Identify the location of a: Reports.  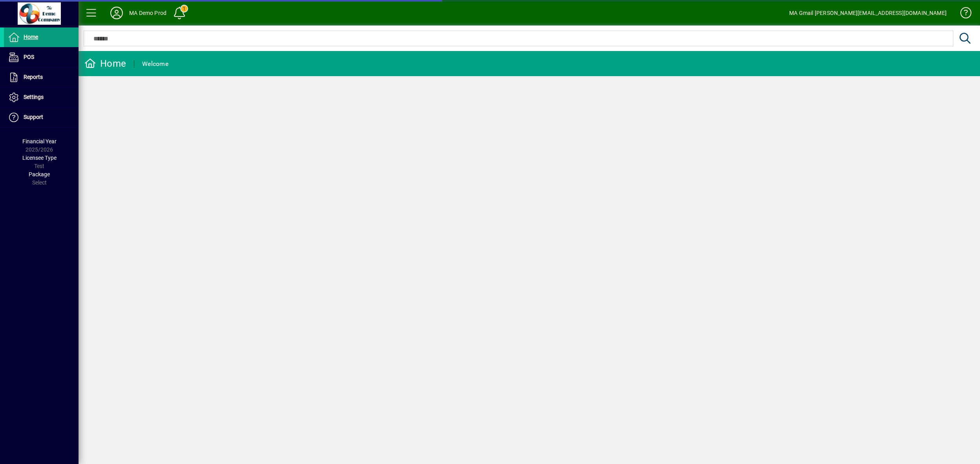
(41, 78).